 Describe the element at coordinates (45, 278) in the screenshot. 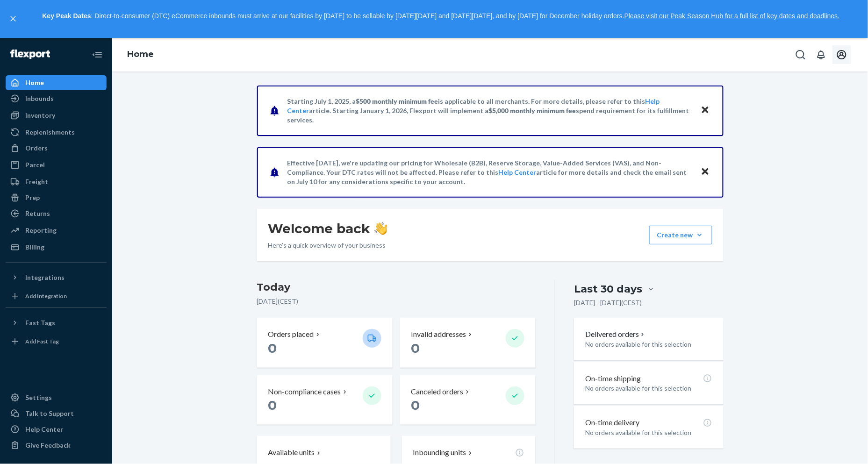

I see `div: Integrations` at that location.